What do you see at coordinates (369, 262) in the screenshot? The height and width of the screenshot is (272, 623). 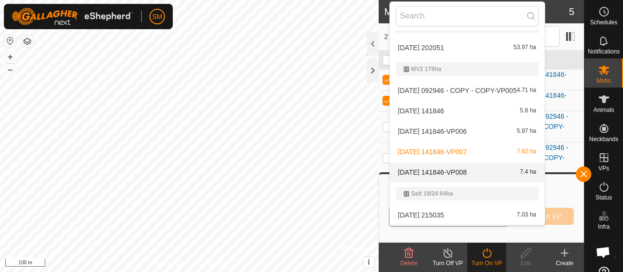 I see `button: i` at bounding box center [369, 262].